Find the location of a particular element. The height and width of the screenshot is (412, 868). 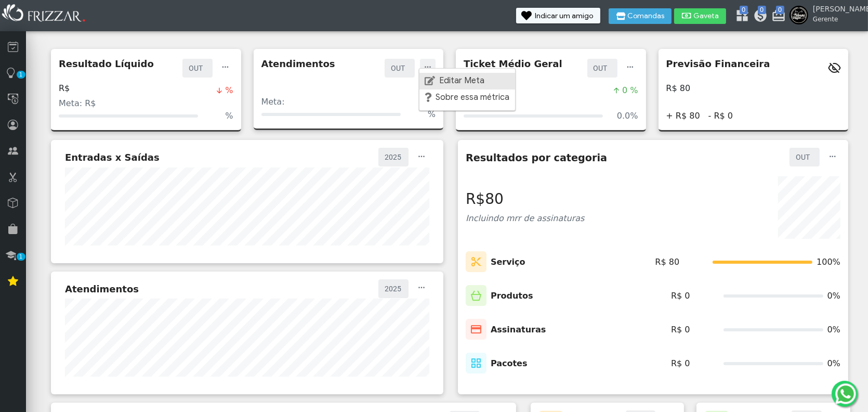

p: Serviço is located at coordinates (508, 262).